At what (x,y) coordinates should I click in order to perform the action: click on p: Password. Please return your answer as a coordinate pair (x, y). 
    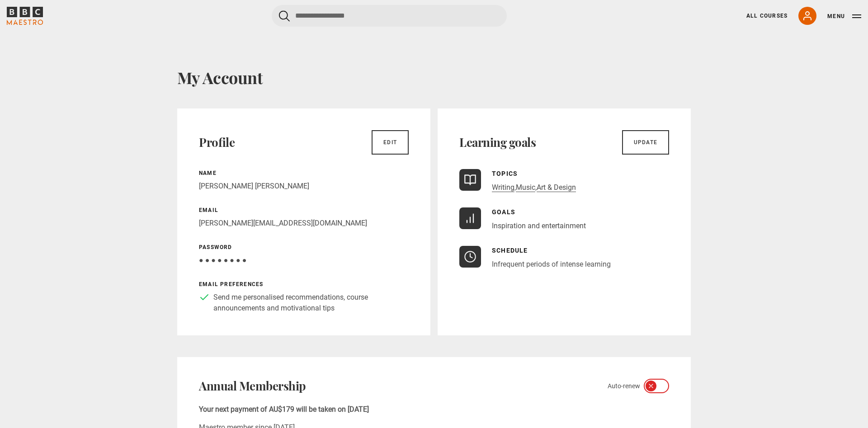
    Looking at the image, I should click on (304, 247).